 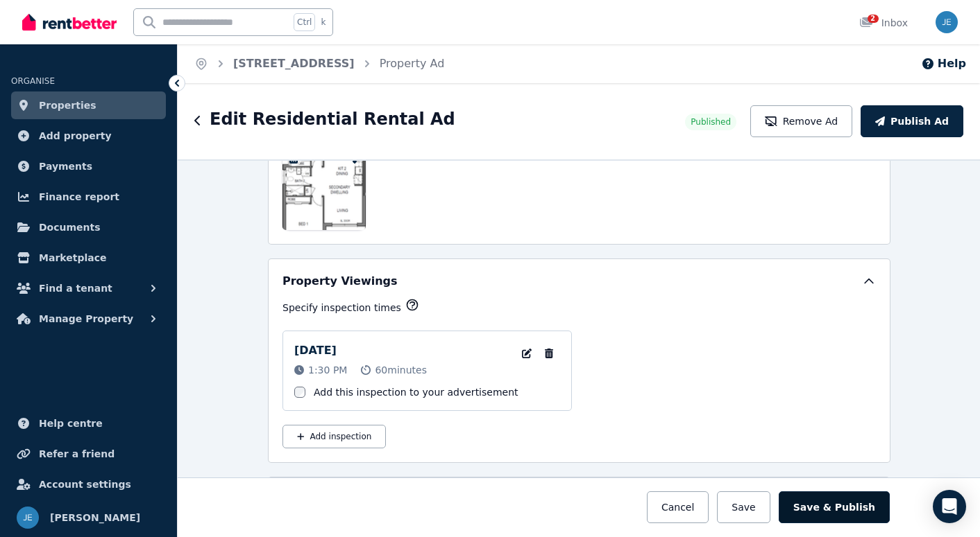 I want to click on span: k, so click(x=323, y=22).